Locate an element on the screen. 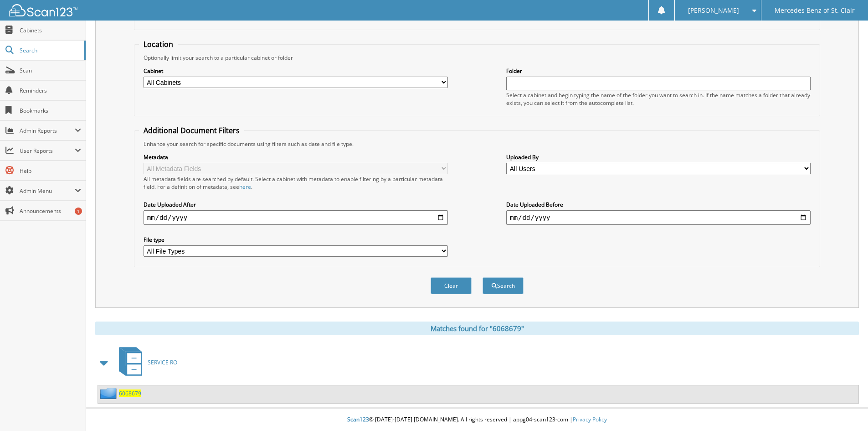  span: Scan is located at coordinates (50, 71).